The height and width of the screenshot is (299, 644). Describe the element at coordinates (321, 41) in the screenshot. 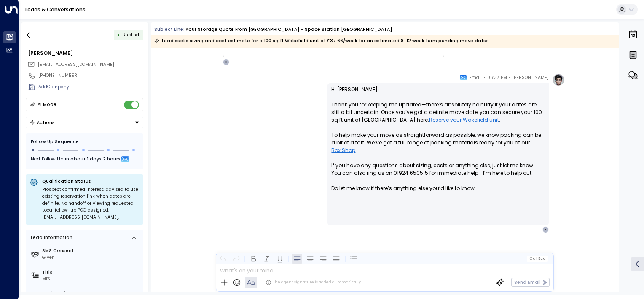

I see `div: Lead seeks sizing and cost estimate for a 100 sq ft Wakefield unit at £37.66/week for an estimate...` at that location.